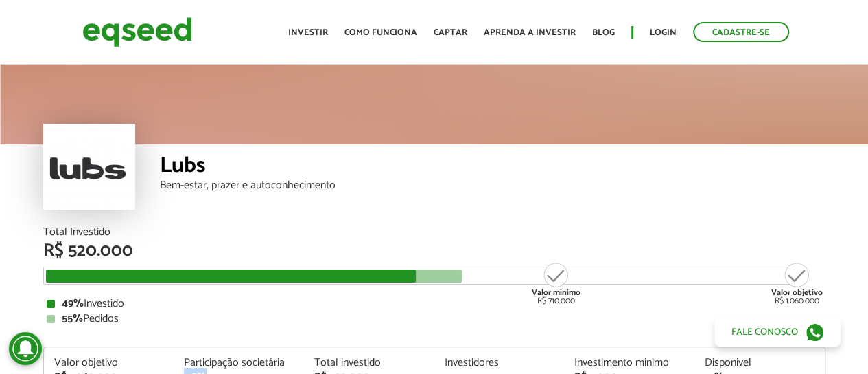 The width and height of the screenshot is (868, 374). What do you see at coordinates (499, 363) in the screenshot?
I see `div: Investidores` at bounding box center [499, 363].